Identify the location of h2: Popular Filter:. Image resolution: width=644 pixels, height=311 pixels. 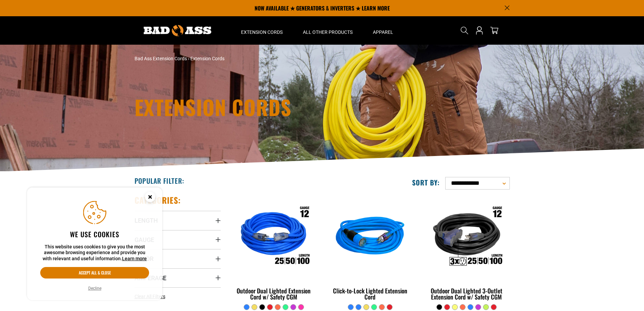
(159, 181).